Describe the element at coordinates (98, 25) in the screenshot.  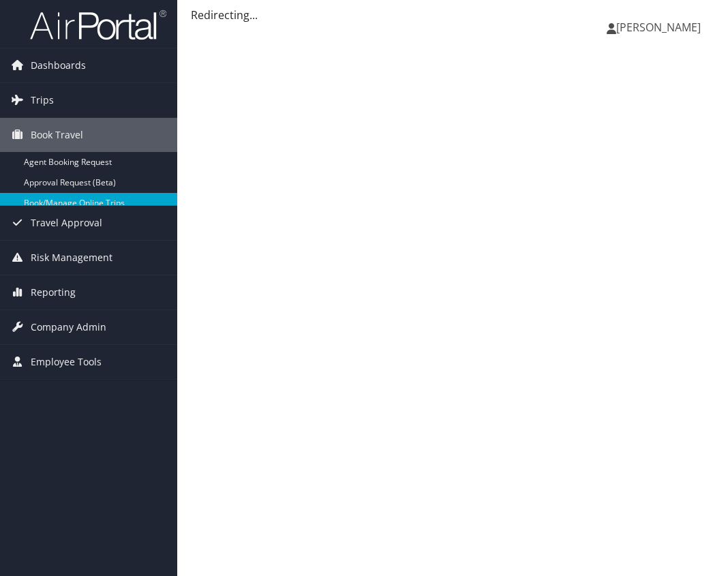
I see `img: airportal-logo.png` at that location.